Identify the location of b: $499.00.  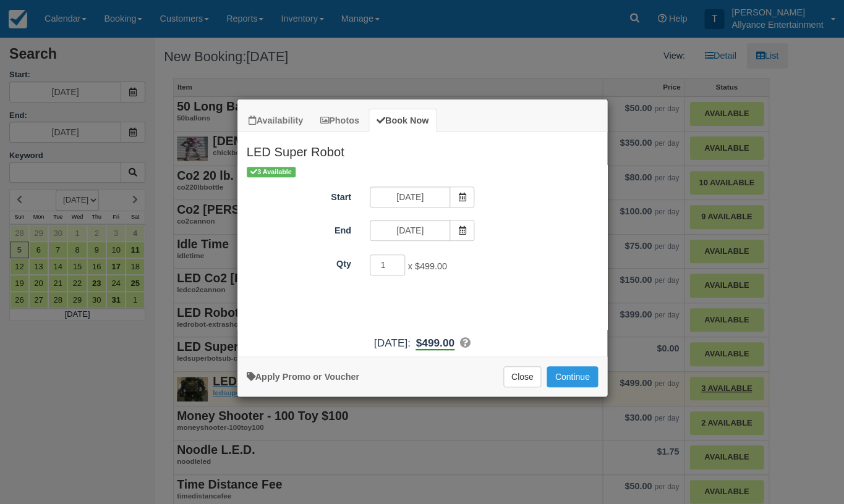
(435, 344).